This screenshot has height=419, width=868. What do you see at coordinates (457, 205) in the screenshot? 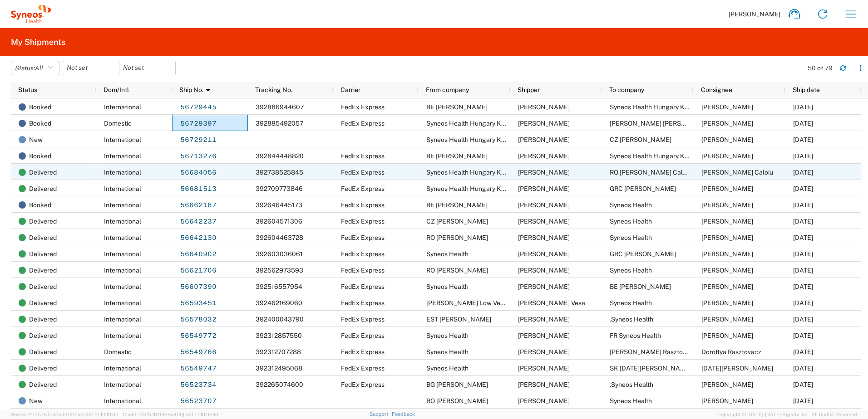
I see `span: BE Cinzia Simone` at bounding box center [457, 205].